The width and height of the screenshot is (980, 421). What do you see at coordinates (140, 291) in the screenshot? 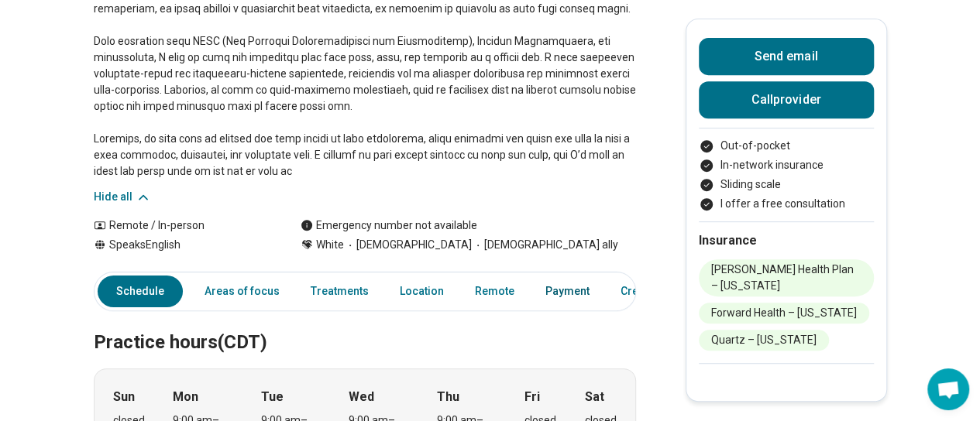
I see `a: Schedule` at bounding box center [140, 291].